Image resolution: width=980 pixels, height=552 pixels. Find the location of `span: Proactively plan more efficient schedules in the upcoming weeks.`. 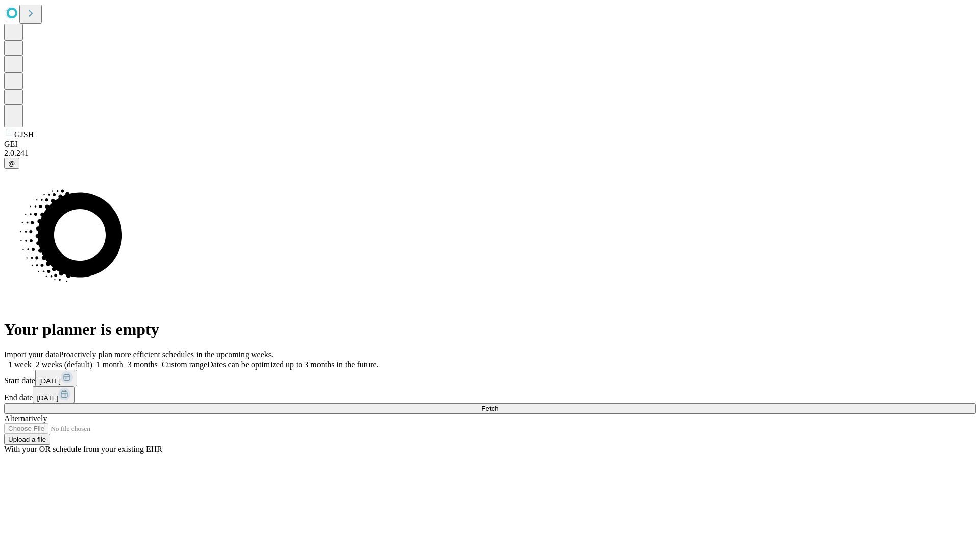

span: Proactively plan more efficient schedules in the upcoming weeks. is located at coordinates (166, 354).